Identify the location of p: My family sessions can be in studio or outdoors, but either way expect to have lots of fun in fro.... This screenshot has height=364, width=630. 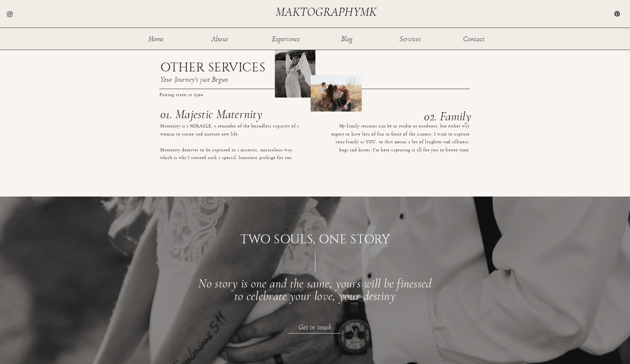
(398, 156).